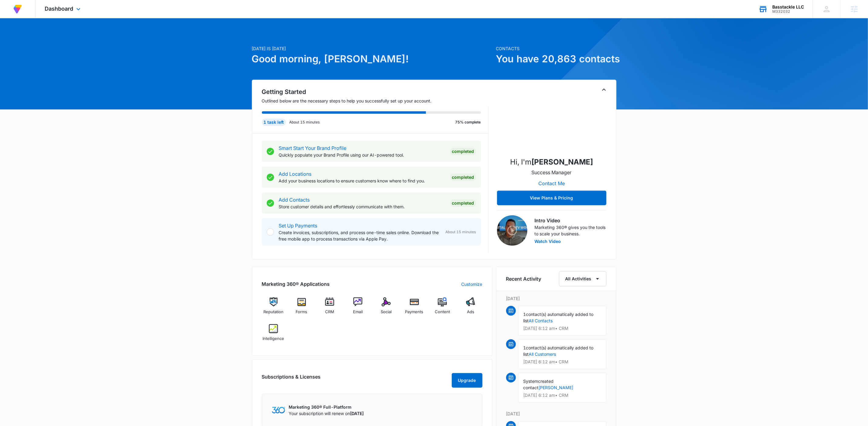 The image size is (868, 426). I want to click on button: Watch Video, so click(548, 241).